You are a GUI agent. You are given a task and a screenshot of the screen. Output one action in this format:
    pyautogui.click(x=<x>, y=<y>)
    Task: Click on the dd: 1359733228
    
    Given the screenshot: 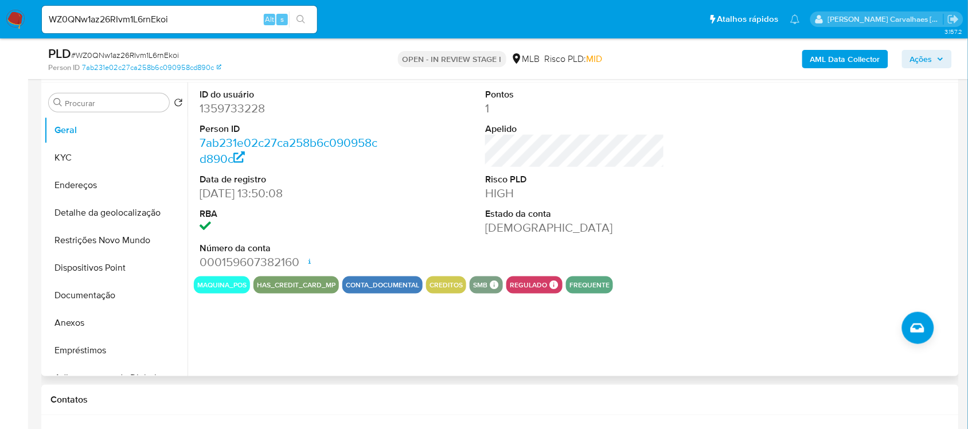 What is the action you would take?
    pyautogui.click(x=289, y=108)
    